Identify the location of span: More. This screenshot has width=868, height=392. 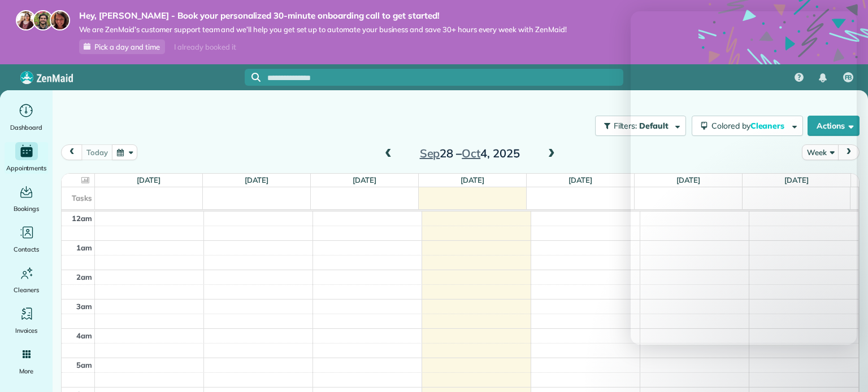
(26, 371).